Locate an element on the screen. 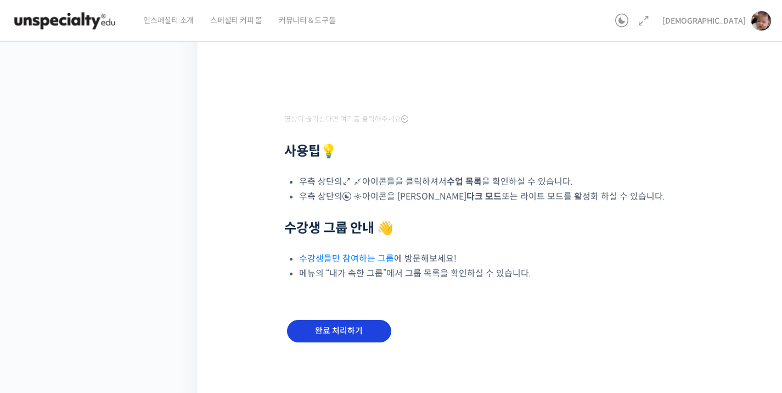 The image size is (782, 393). input: 완료 처리하기 is located at coordinates (339, 331).